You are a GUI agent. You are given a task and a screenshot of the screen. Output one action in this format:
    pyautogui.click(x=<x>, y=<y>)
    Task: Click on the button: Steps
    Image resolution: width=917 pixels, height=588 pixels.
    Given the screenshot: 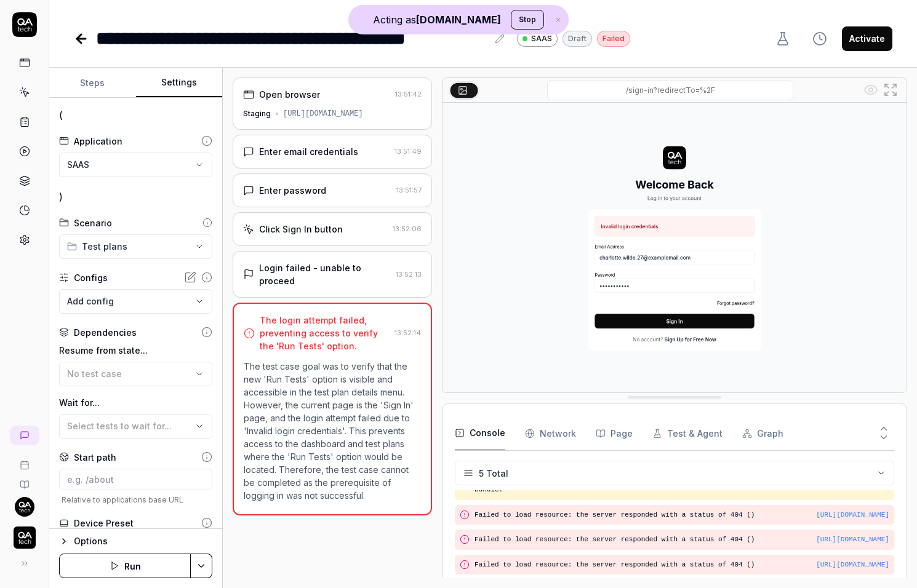 What is the action you would take?
    pyautogui.click(x=92, y=83)
    